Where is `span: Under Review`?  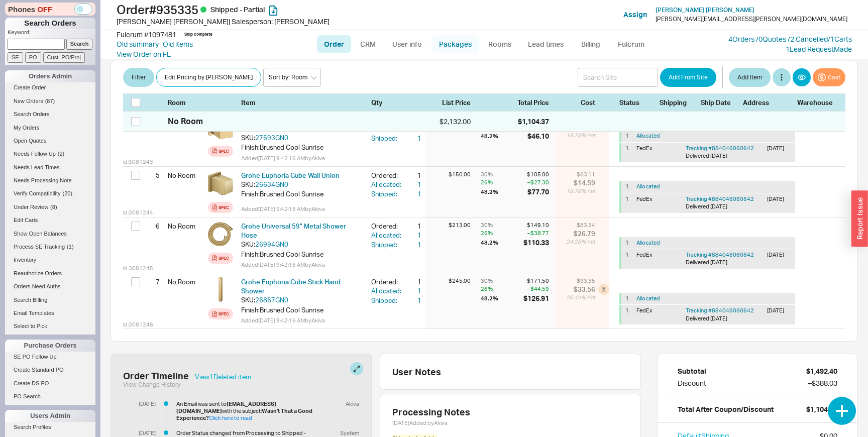
span: Under Review is located at coordinates (31, 207).